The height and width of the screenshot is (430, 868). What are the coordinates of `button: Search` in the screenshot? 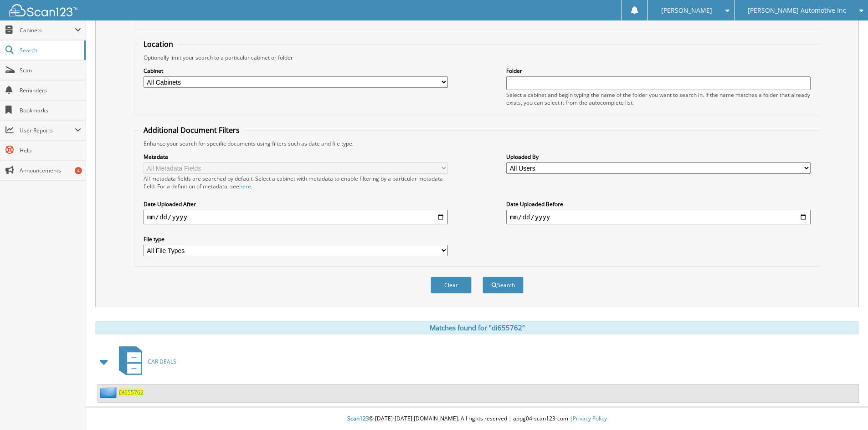 It's located at (503, 285).